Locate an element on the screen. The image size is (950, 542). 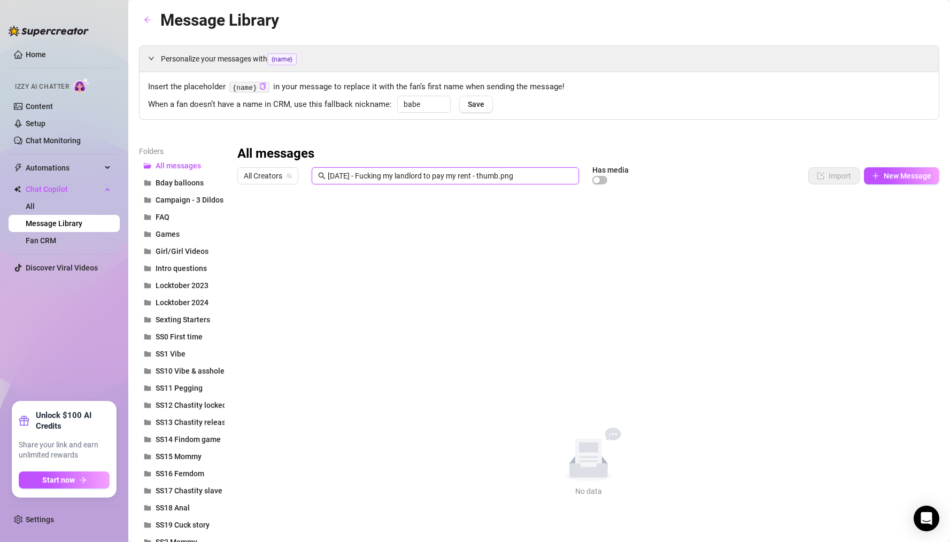
span: arrow-left is located at coordinates (148, 20).